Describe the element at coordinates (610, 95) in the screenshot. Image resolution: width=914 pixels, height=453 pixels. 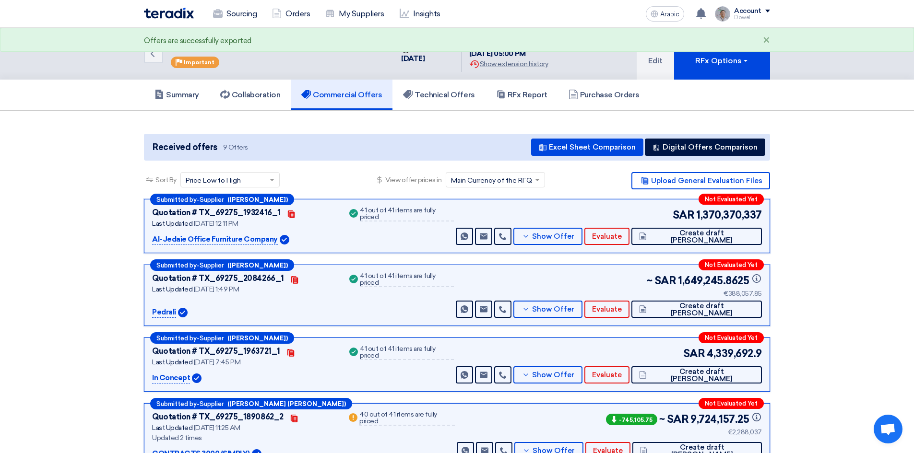
I see `font: Purchase Orders` at that location.